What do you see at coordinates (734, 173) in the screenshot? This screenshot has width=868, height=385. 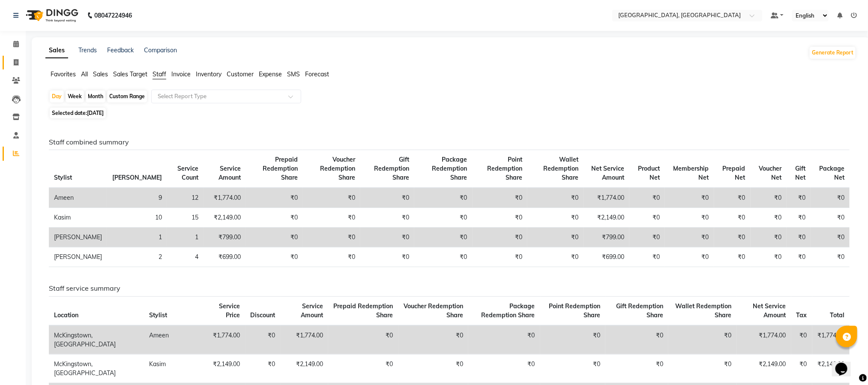 I see `span: Prepaid Net` at bounding box center [734, 173].